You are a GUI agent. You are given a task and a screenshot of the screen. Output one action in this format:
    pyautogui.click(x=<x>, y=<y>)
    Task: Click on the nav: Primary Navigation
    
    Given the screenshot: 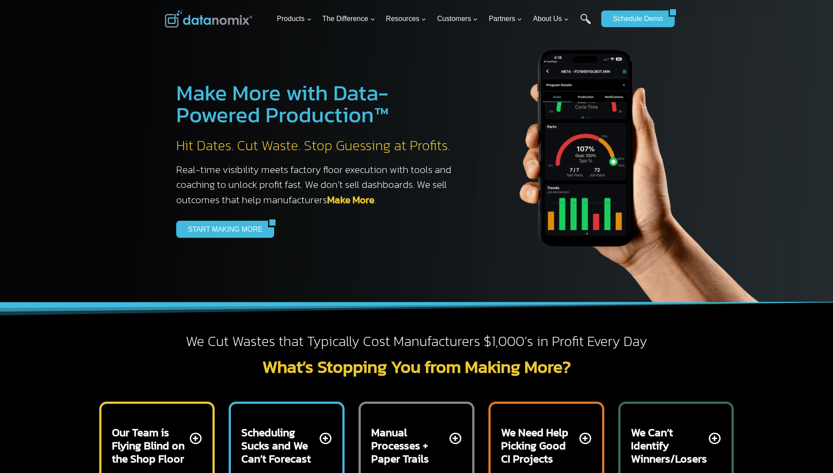 What is the action you would take?
    pyautogui.click(x=435, y=19)
    